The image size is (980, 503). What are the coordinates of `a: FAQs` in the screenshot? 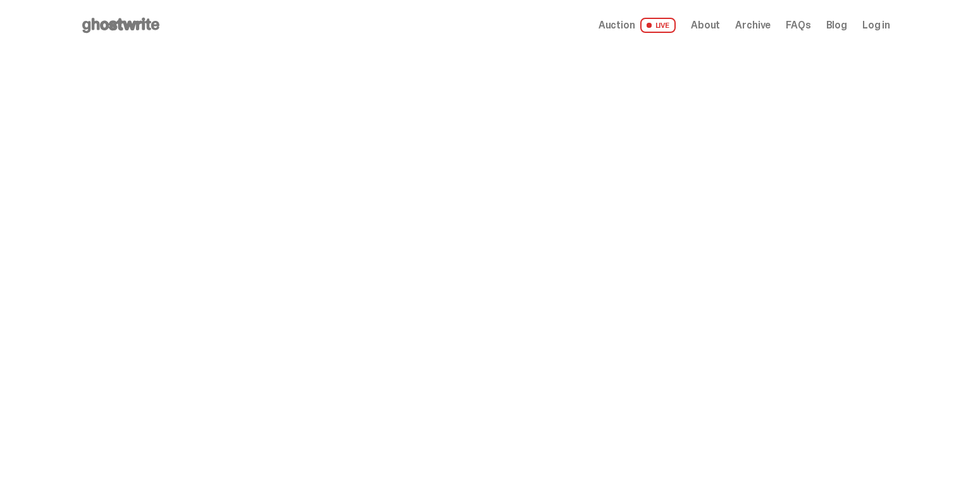 It's located at (798, 25).